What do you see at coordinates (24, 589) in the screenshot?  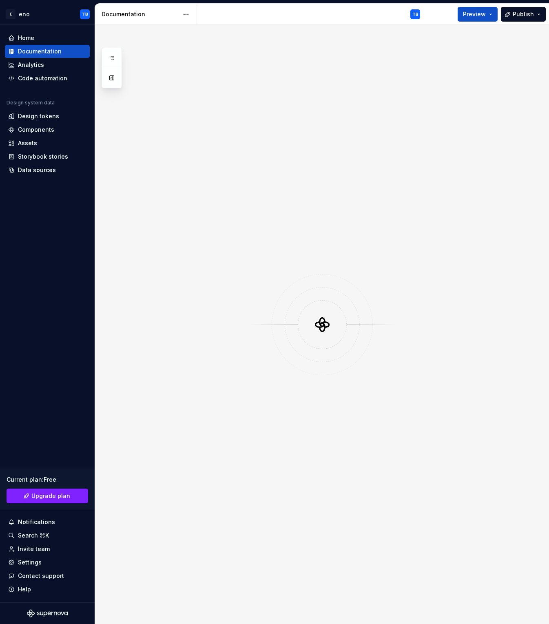 I see `div: Help` at bounding box center [24, 589].